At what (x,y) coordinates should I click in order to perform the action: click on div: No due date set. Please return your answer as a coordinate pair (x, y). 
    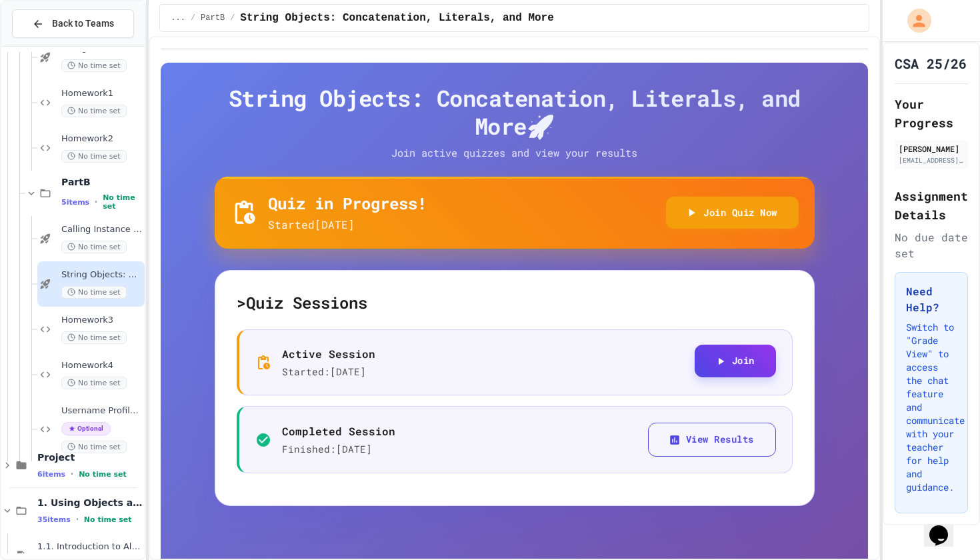
    Looking at the image, I should click on (931, 245).